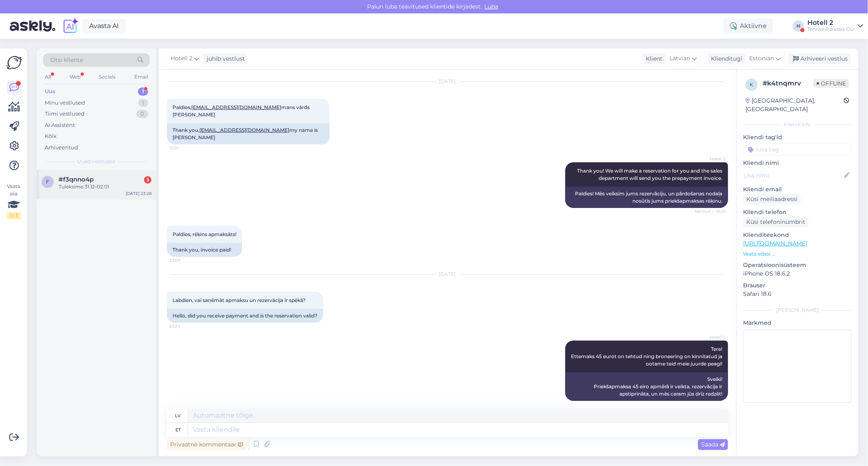 This screenshot has width=868, height=466. Describe the element at coordinates (798, 212) in the screenshot. I see `p: Kliendi telefon` at that location.